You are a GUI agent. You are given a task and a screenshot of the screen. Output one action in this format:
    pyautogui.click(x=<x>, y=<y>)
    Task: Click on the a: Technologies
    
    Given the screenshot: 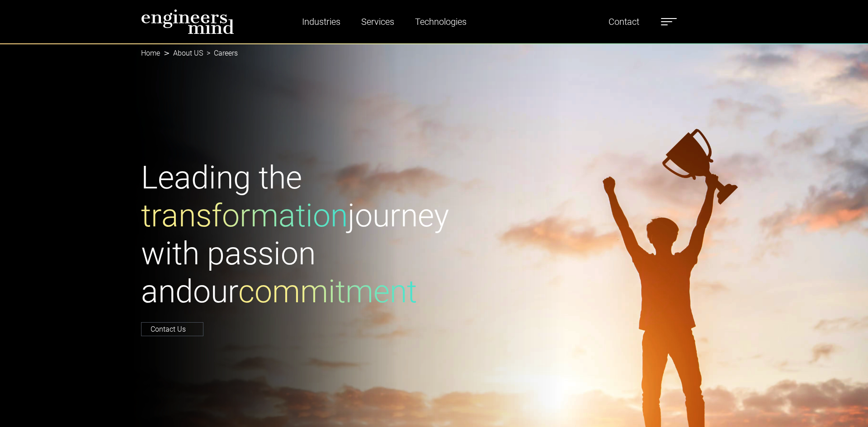 What is the action you would take?
    pyautogui.click(x=441, y=21)
    